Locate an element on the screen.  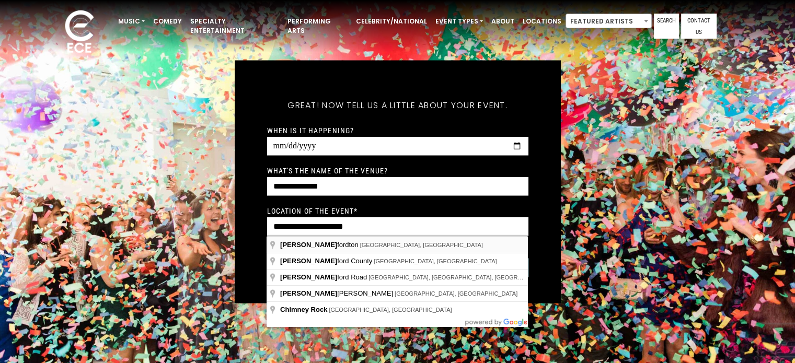
label: Location of the event is located at coordinates (312, 211).